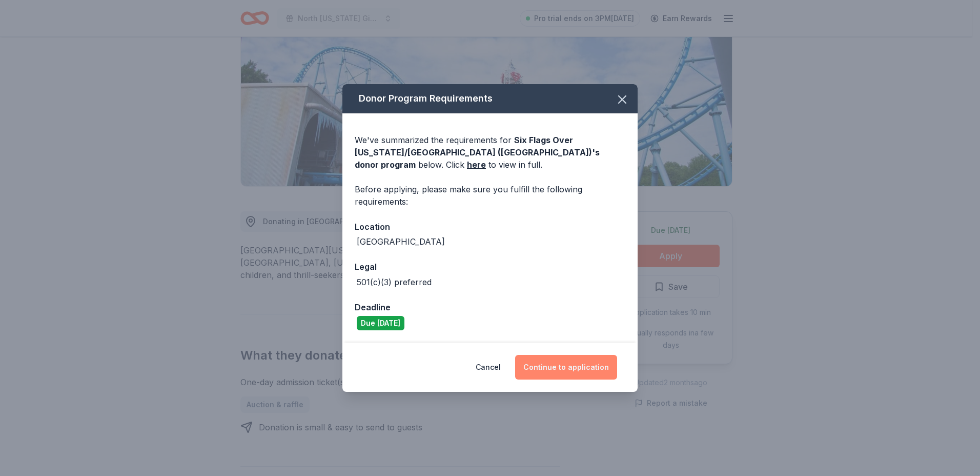  Describe the element at coordinates (490, 152) in the screenshot. I see `div: We've summarized the requirements for below. Click to view in full.` at that location.